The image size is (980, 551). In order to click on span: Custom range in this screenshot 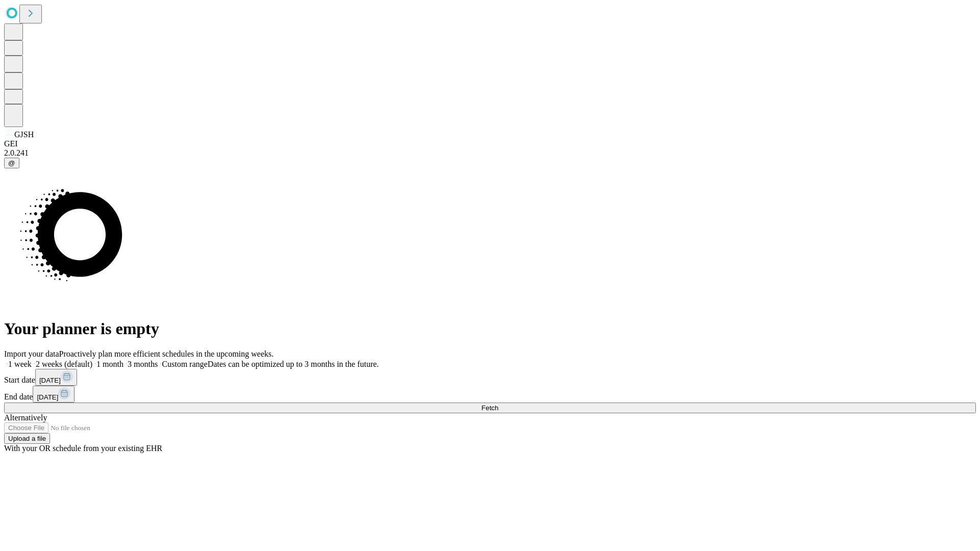, I will do `click(185, 364)`.